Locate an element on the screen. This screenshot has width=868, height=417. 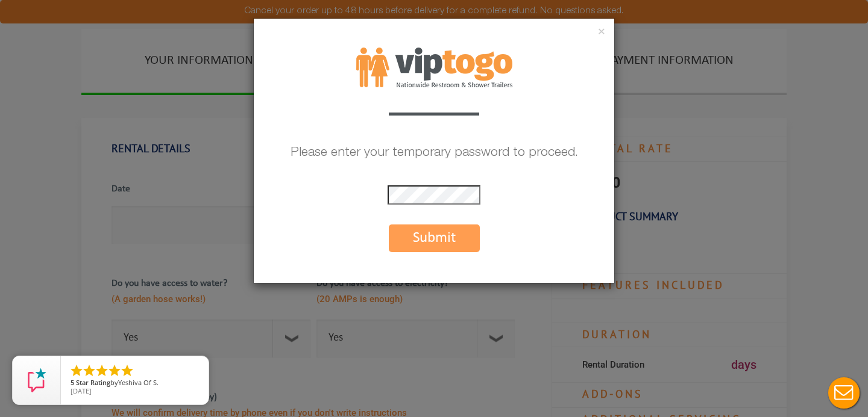
span: Yeshiva Of S. is located at coordinates (138, 383).